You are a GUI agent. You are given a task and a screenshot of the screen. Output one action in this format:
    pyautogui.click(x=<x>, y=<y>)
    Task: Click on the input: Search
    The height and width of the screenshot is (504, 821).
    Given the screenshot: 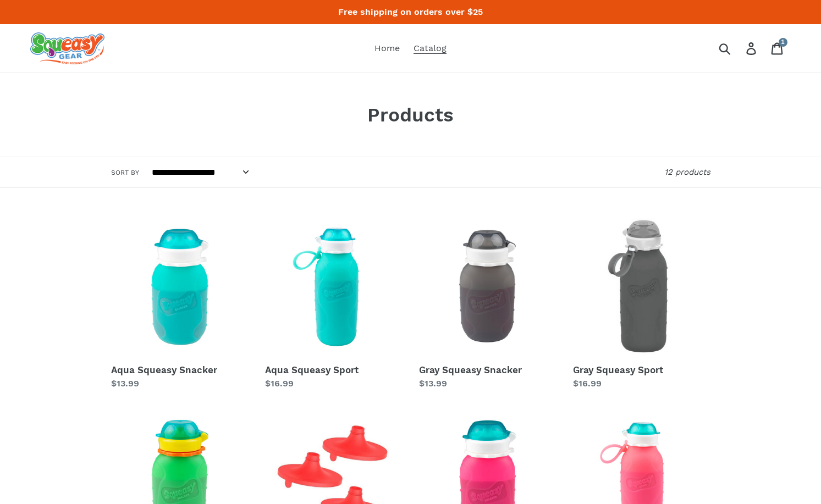 What is the action you would take?
    pyautogui.click(x=737, y=48)
    